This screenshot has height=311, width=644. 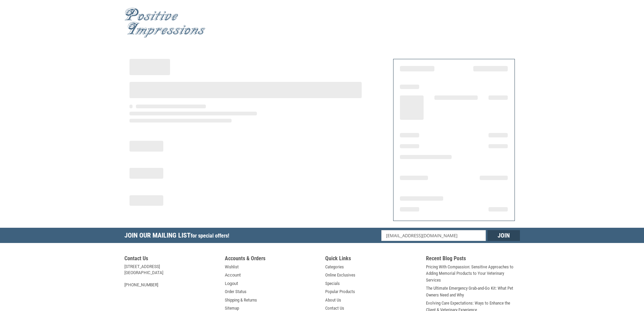 I want to click on h5: Quick Links, so click(x=372, y=259).